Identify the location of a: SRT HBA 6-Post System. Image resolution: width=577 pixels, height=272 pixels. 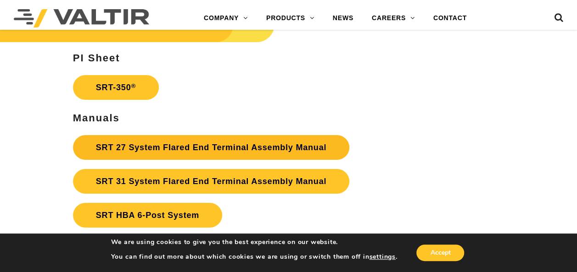
(147, 216).